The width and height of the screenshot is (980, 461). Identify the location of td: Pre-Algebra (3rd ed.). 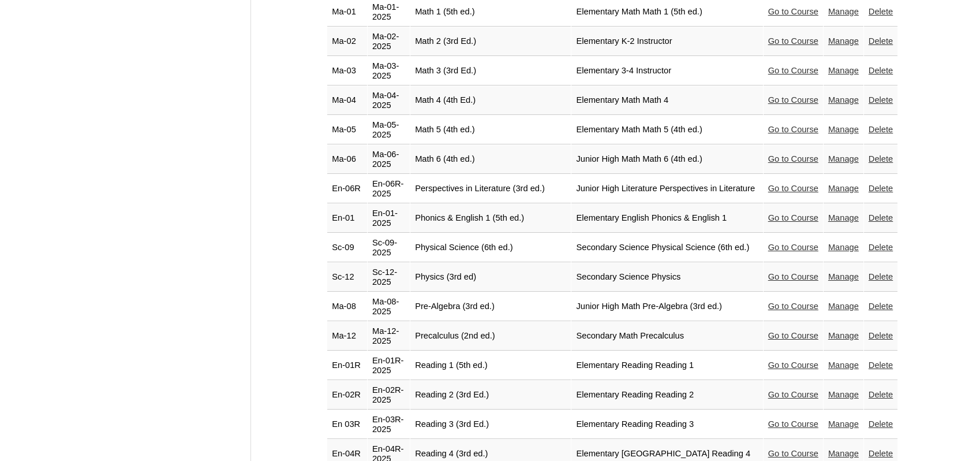
(491, 307).